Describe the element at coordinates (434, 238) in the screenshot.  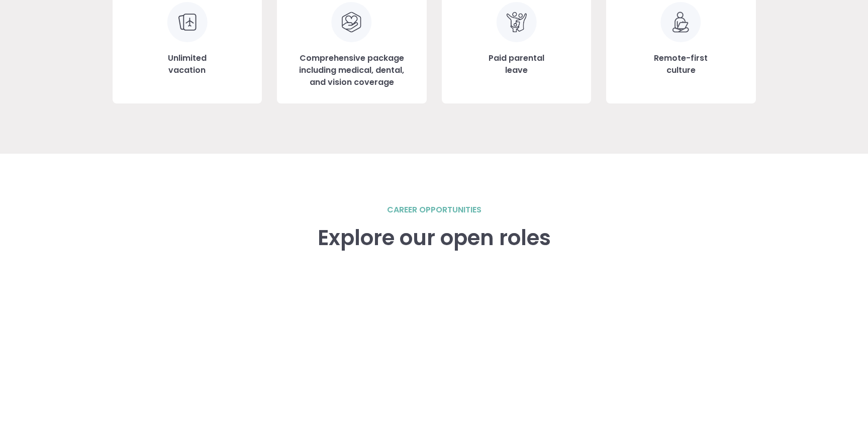
I see `h3: Explore our open roles` at that location.